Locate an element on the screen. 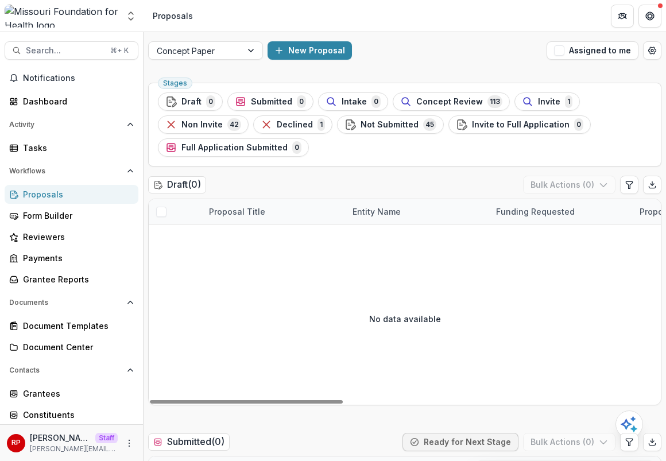 This screenshot has width=666, height=461. div: Constituents is located at coordinates (76, 415).